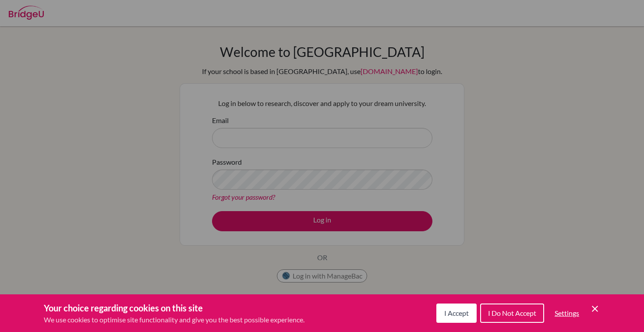  What do you see at coordinates (567, 312) in the screenshot?
I see `span: Settings` at bounding box center [567, 312].